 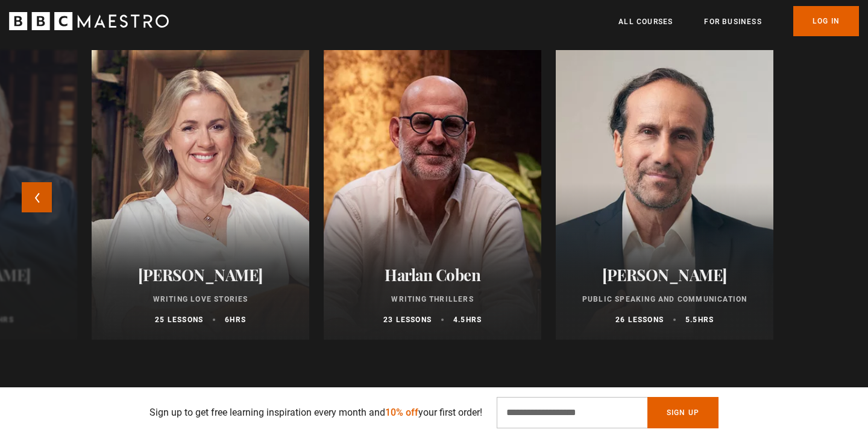 What do you see at coordinates (432, 195) in the screenshot?
I see `a: Harlan Coben Writing Thrillers 23 lessons 4.5hrs` at bounding box center [432, 195].